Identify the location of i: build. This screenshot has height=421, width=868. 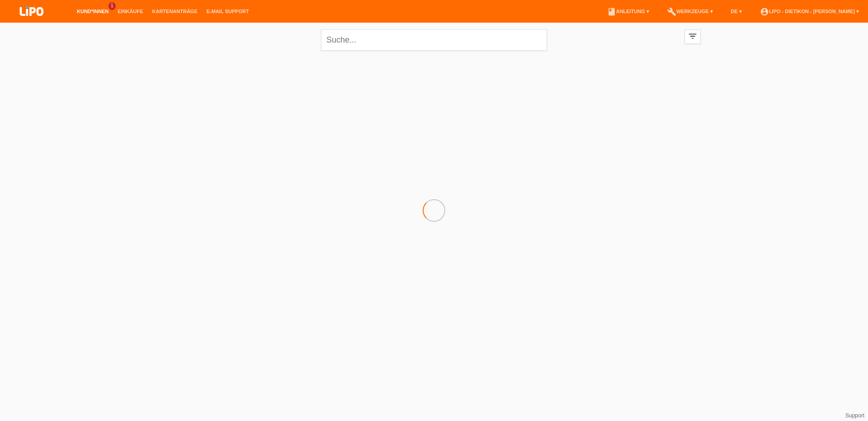
(672, 12).